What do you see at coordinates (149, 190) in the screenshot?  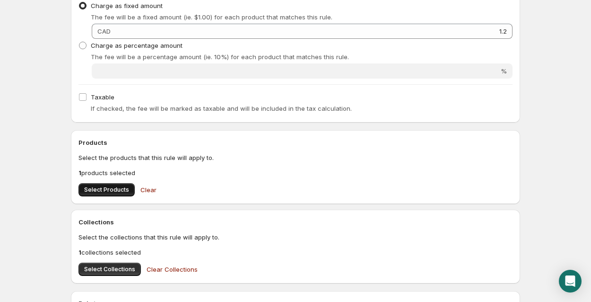 I see `button: Clear` at bounding box center [149, 190].